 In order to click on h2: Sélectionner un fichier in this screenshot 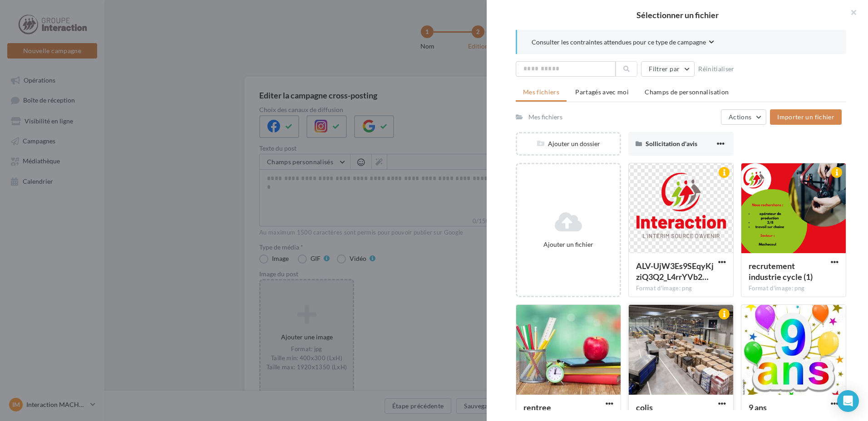, I will do `click(677, 15)`.